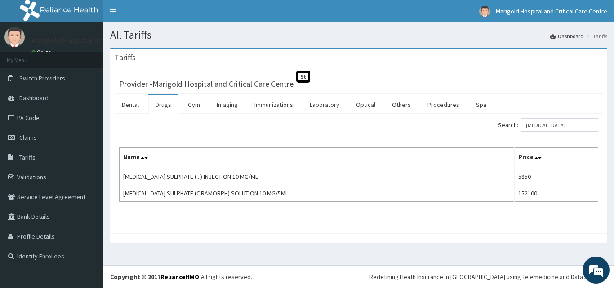  I want to click on a: Procedures, so click(443, 105).